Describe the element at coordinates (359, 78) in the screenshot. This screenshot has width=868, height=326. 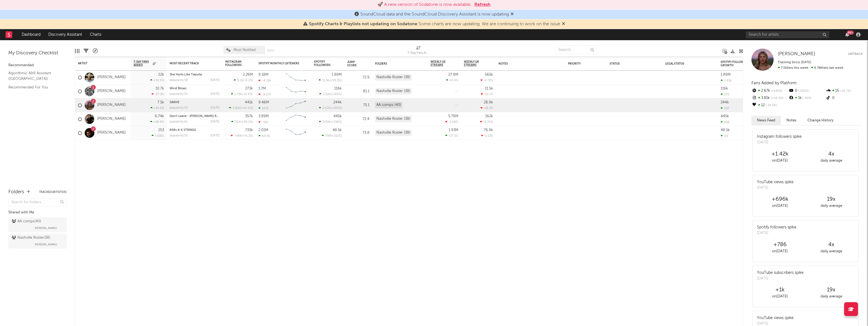
I see `div: 72.9` at that location.